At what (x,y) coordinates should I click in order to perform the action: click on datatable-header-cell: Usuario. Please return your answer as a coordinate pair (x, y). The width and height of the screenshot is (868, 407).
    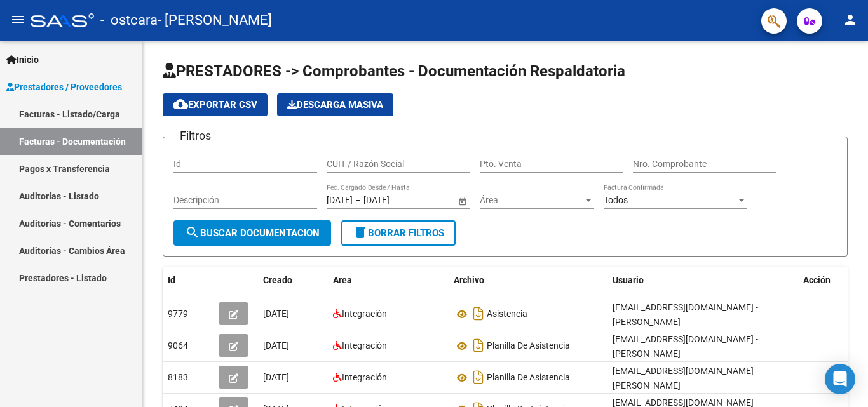
    Looking at the image, I should click on (703, 280).